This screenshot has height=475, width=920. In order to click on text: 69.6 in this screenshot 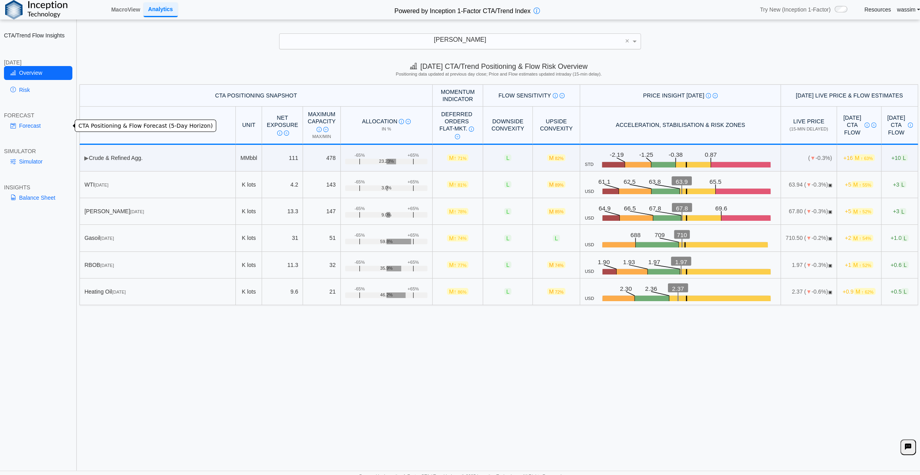, I will do `click(721, 208)`.